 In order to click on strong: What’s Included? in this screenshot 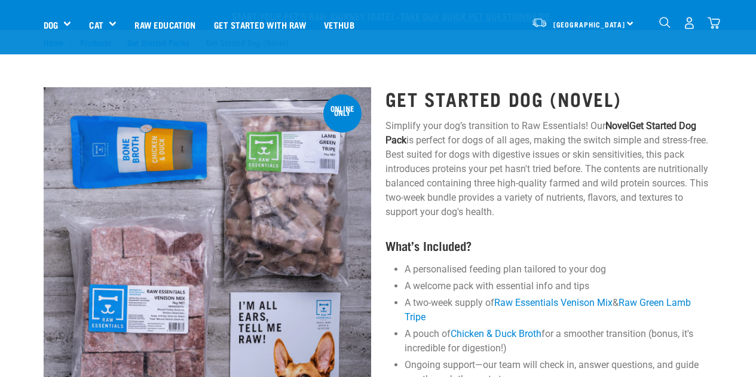, I will do `click(429, 245)`.